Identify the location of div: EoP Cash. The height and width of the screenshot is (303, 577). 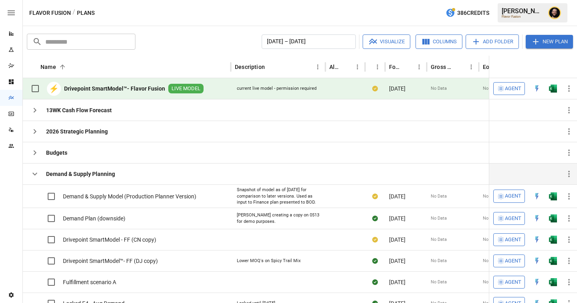
(492, 67).